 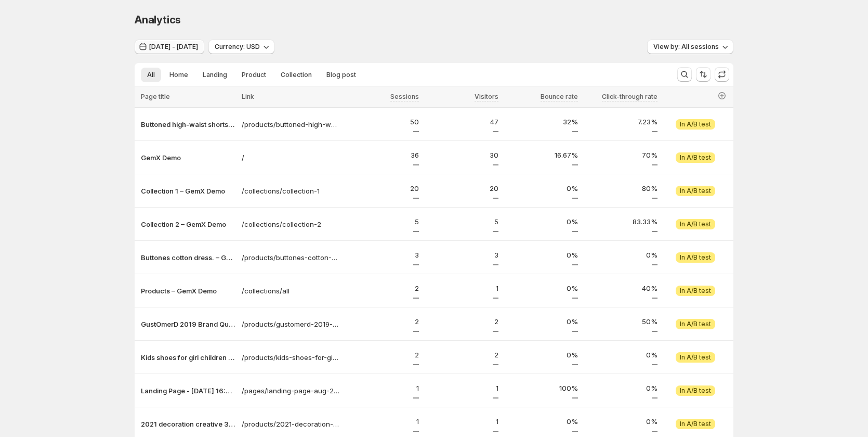 I want to click on span: View by: All sessions, so click(x=686, y=47).